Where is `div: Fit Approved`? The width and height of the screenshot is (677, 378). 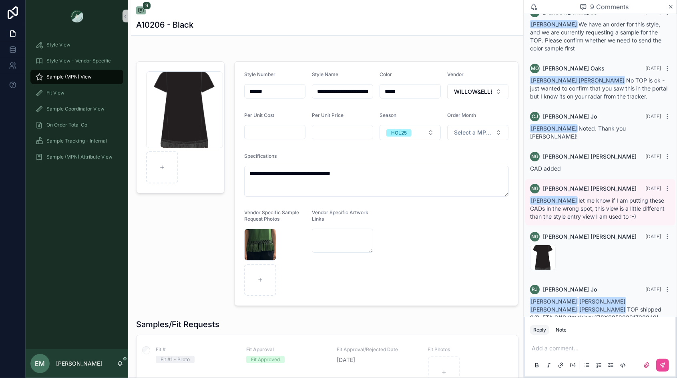 div: Fit Approved is located at coordinates (266, 360).